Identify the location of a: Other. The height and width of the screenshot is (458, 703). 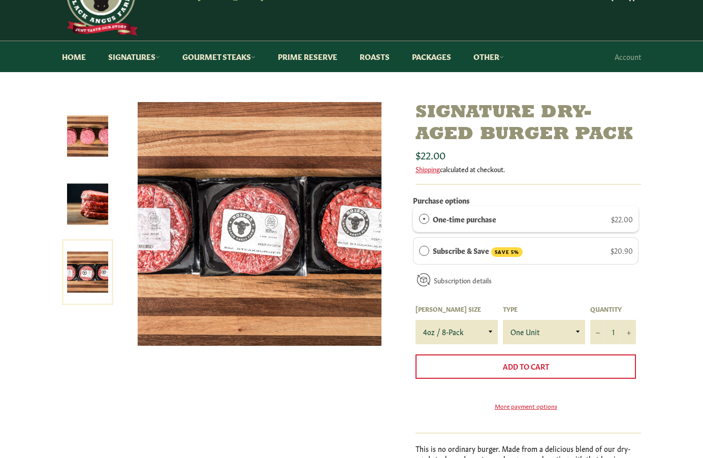
(488, 56).